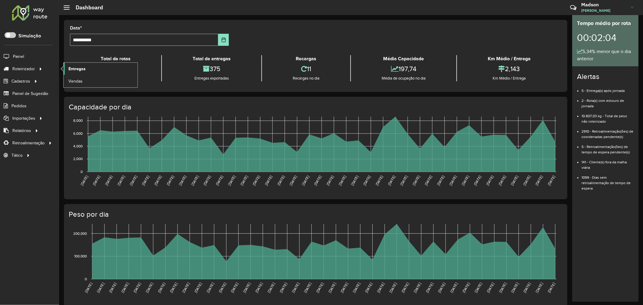 The image size is (643, 305). I want to click on div: 375, so click(212, 69).